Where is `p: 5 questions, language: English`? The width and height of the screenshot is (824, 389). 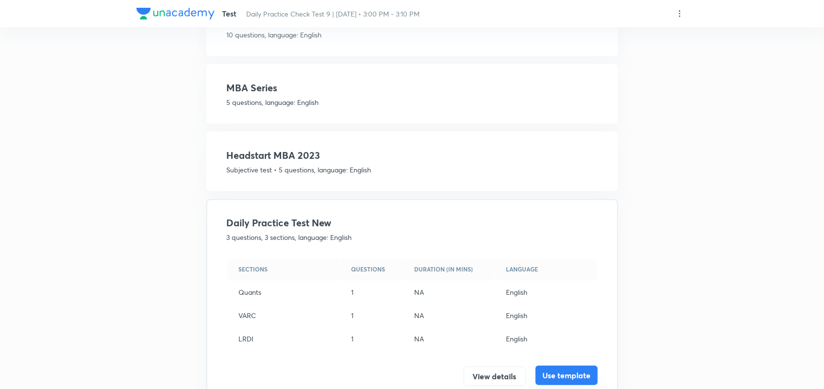
p: 5 questions, language: English is located at coordinates (412, 102).